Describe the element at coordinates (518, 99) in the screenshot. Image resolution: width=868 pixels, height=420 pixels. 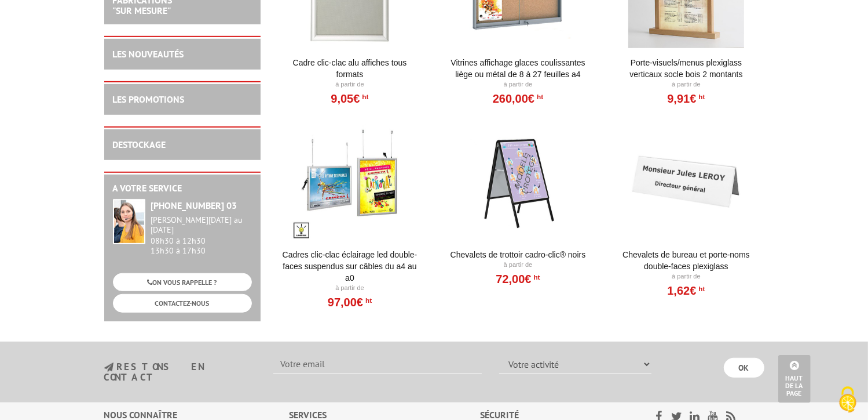
I see `a: 260,00€HT` at that location.